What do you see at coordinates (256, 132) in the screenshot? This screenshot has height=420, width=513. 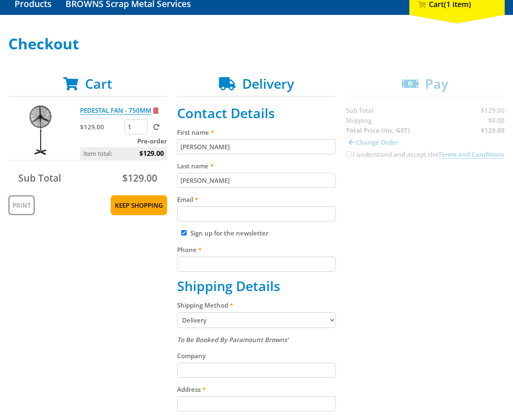 I see `label: First name` at bounding box center [256, 132].